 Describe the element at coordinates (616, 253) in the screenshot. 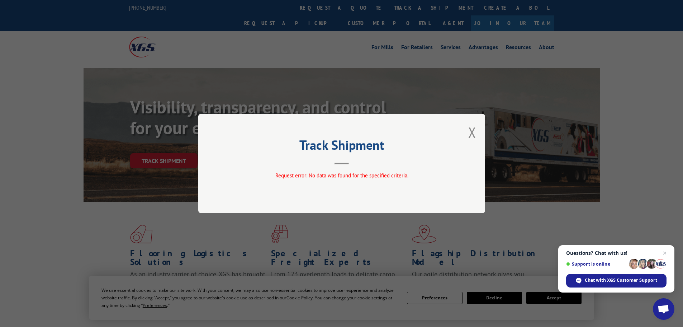

I see `span: Questions? Chat with us!` at that location.